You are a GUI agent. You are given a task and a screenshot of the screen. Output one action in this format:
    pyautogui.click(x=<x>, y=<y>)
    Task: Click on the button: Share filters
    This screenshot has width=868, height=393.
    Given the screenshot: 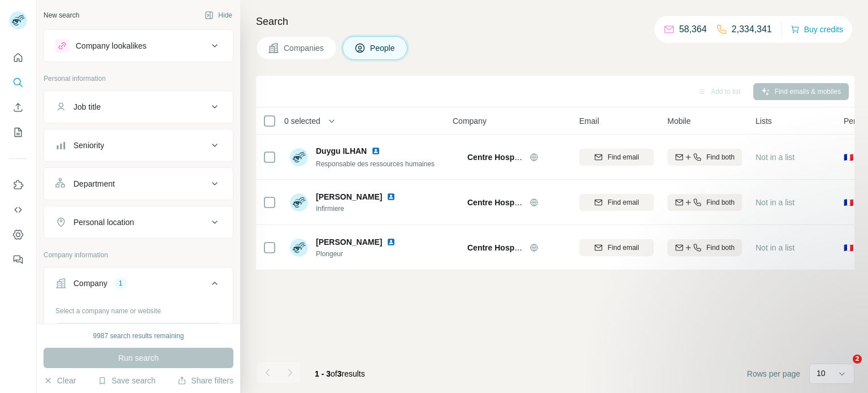 What is the action you would take?
    pyautogui.click(x=205, y=380)
    